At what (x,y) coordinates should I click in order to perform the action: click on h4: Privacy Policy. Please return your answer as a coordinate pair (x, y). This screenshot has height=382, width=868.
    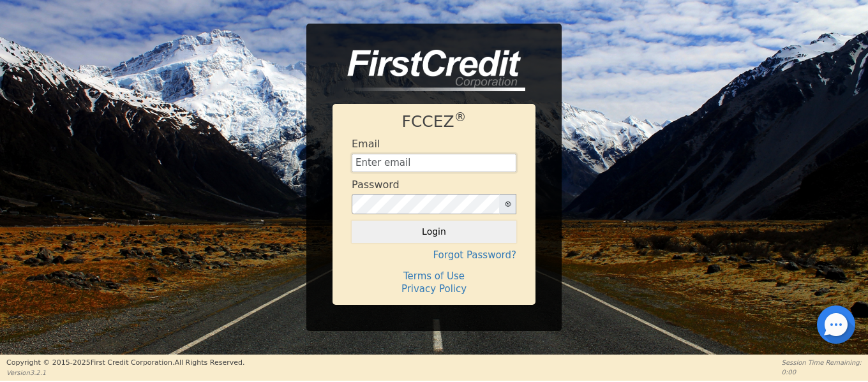
    Looking at the image, I should click on (434, 289).